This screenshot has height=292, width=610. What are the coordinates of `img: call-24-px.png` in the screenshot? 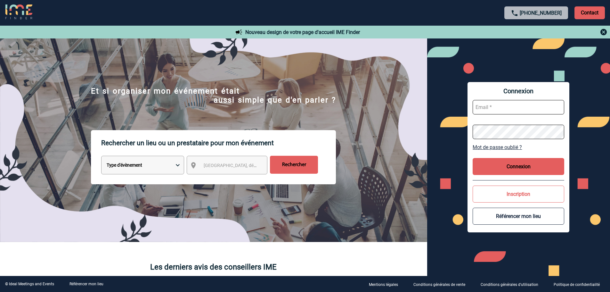 It's located at (515, 13).